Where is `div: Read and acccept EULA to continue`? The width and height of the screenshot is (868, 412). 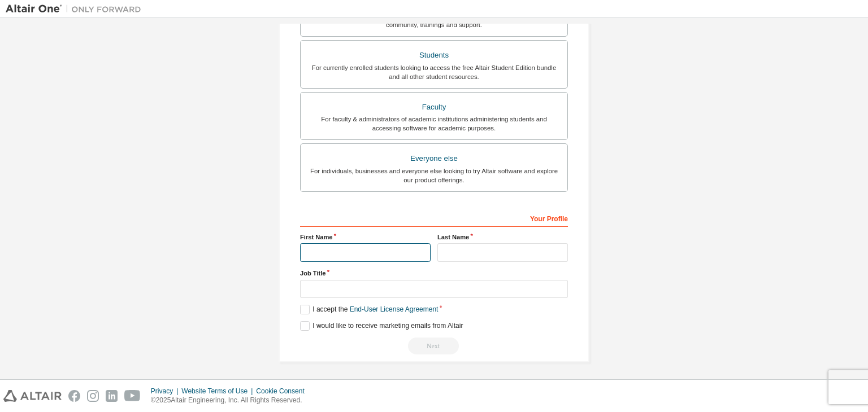 div: Read and acccept EULA to continue is located at coordinates (434, 346).